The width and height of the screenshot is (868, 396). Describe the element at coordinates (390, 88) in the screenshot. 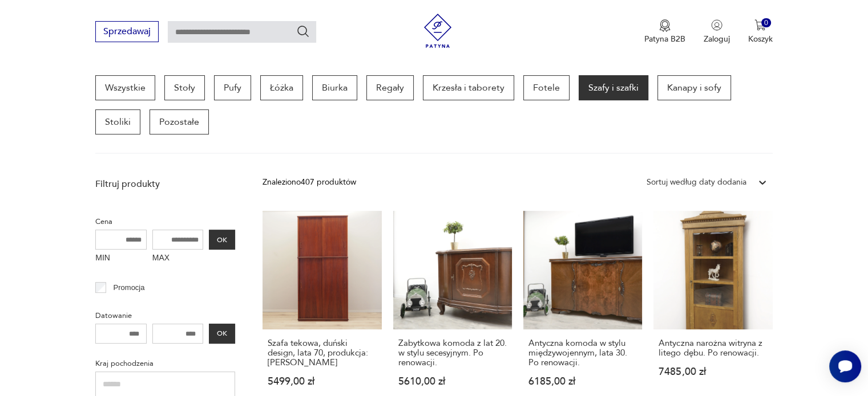

I see `p: Regały` at that location.